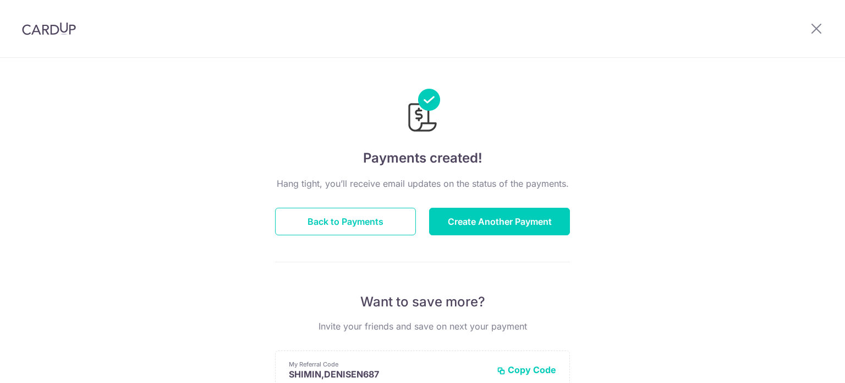 This screenshot has height=383, width=845. What do you see at coordinates (423, 326) in the screenshot?
I see `p: Invite your friends and save on next your payment` at bounding box center [423, 326].